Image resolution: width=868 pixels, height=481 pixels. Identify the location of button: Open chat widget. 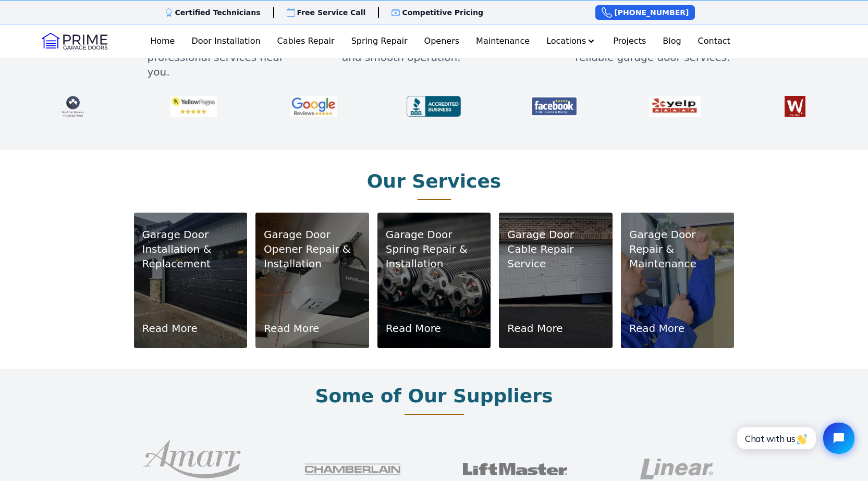
(113, 24).